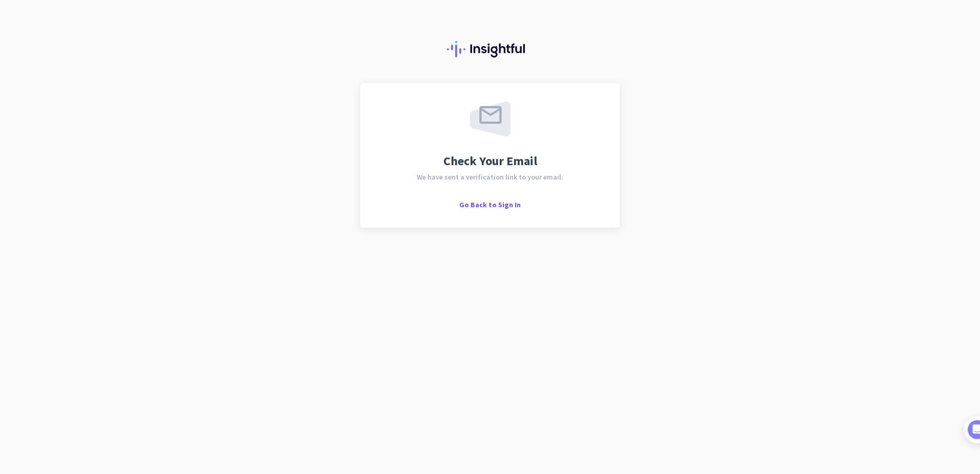 The image size is (980, 474). I want to click on span: Check Your Email, so click(490, 161).